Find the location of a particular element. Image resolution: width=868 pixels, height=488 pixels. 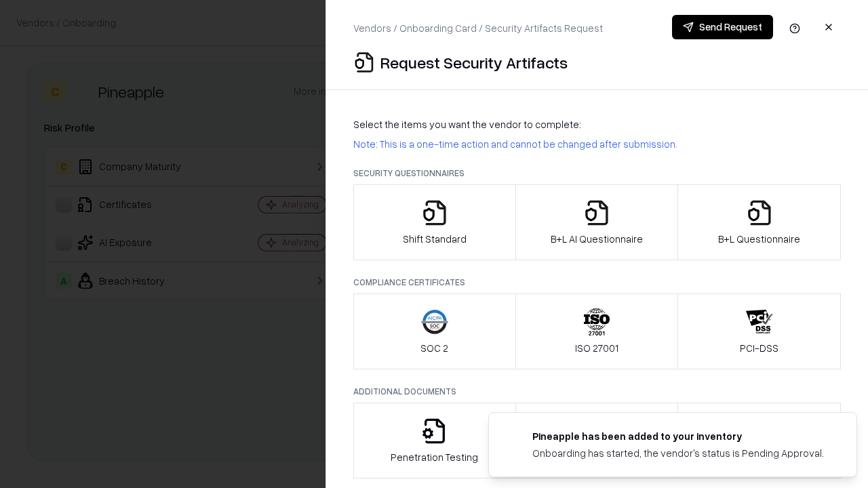

button: SOC 2 is located at coordinates (435, 332).